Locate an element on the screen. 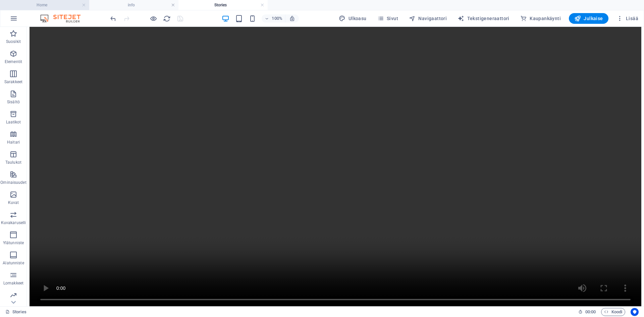 Image resolution: width=644 pixels, height=317 pixels. span: Navigaattori is located at coordinates (428, 19).